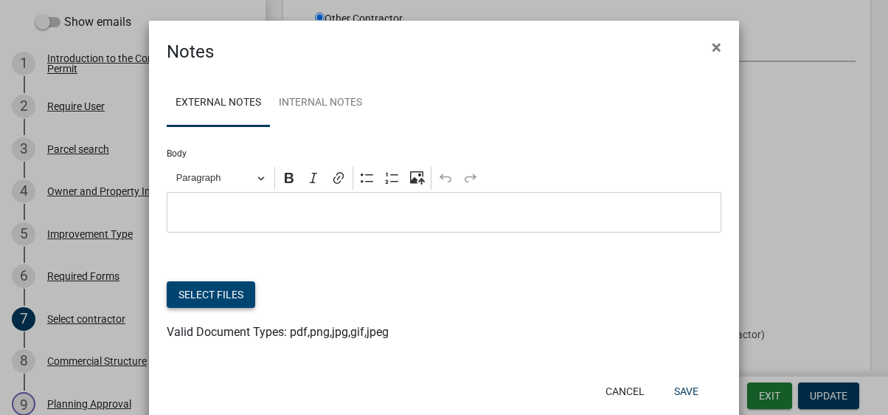 The image size is (888, 415). I want to click on button: Select files, so click(211, 294).